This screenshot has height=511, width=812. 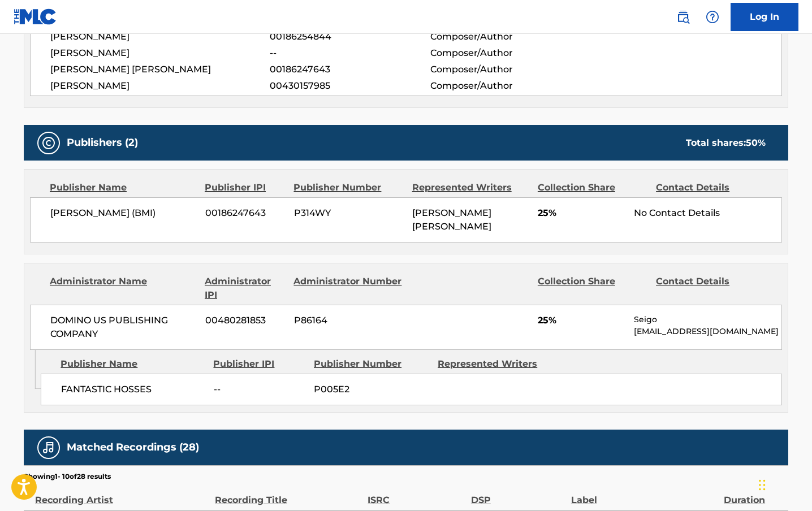 I want to click on span: P86164, so click(x=348, y=320).